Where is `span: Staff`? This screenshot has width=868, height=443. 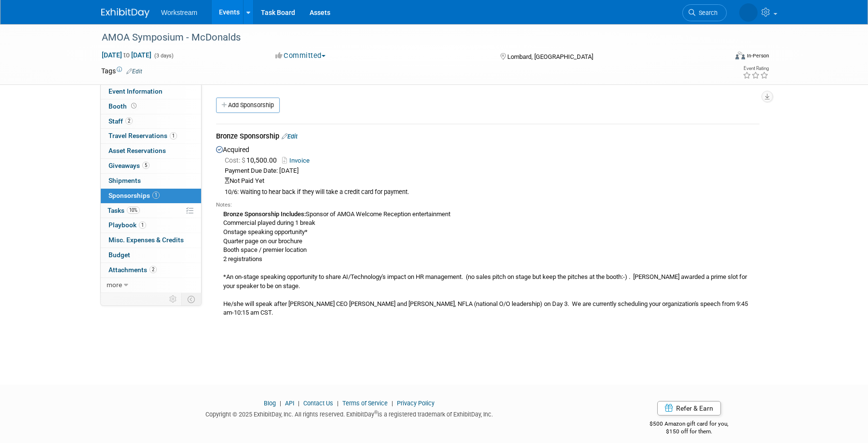 span: Staff is located at coordinates (121, 121).